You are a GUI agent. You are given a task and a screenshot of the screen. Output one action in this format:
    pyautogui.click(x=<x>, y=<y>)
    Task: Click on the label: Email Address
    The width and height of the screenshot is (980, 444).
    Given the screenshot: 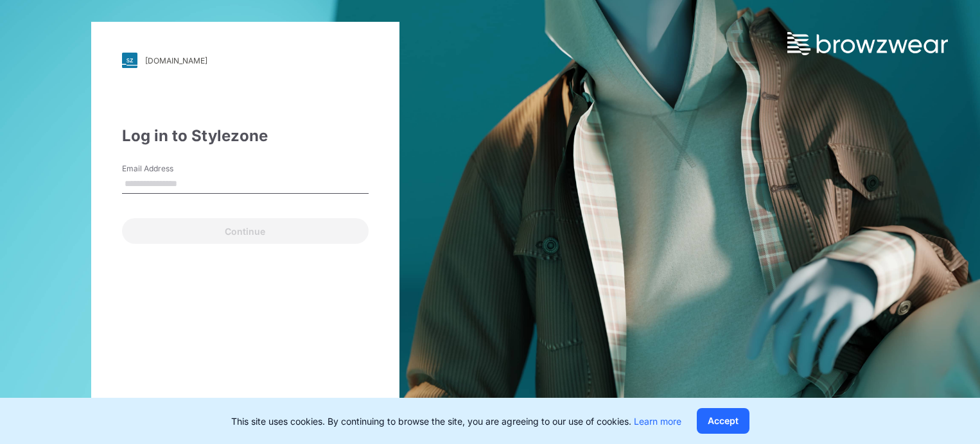 What is the action you would take?
    pyautogui.click(x=167, y=168)
    